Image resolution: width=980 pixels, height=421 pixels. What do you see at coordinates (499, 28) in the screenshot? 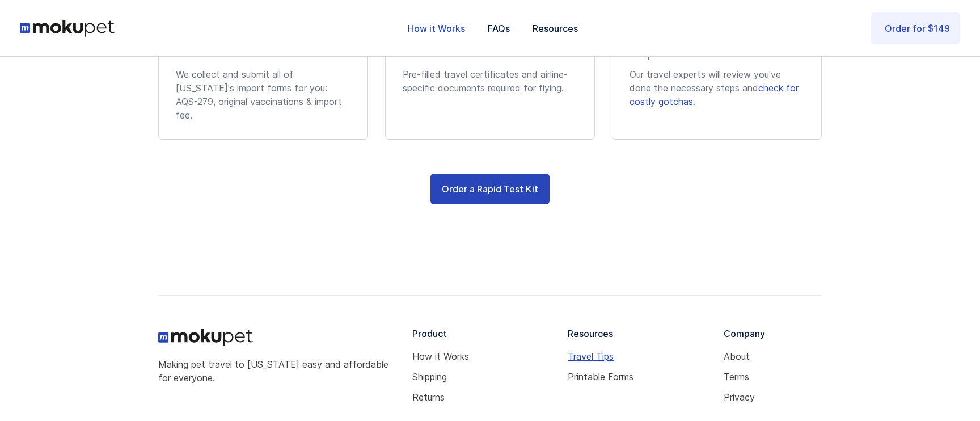
I see `a: FAQs` at bounding box center [499, 28].